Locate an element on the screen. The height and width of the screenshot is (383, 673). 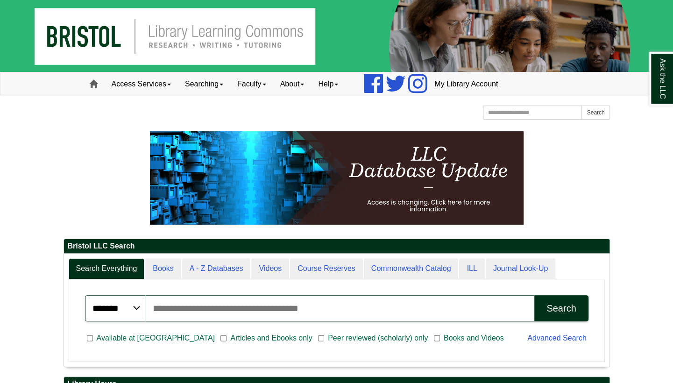
a: Advanced Search is located at coordinates (557, 338).